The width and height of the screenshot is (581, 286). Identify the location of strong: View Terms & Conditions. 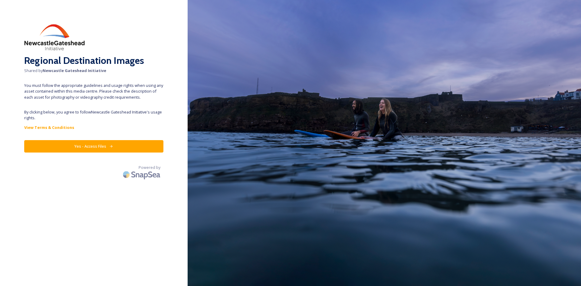
(49, 127).